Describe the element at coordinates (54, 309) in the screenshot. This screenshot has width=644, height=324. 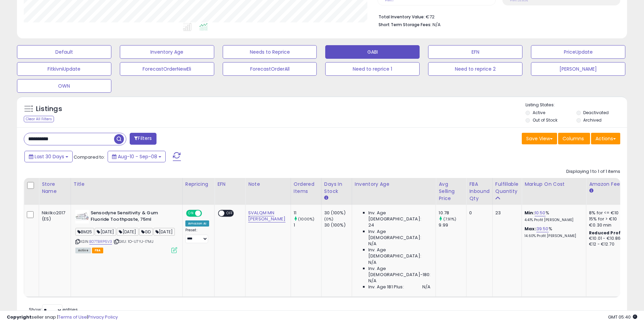
I see `span: Show: entries` at that location.